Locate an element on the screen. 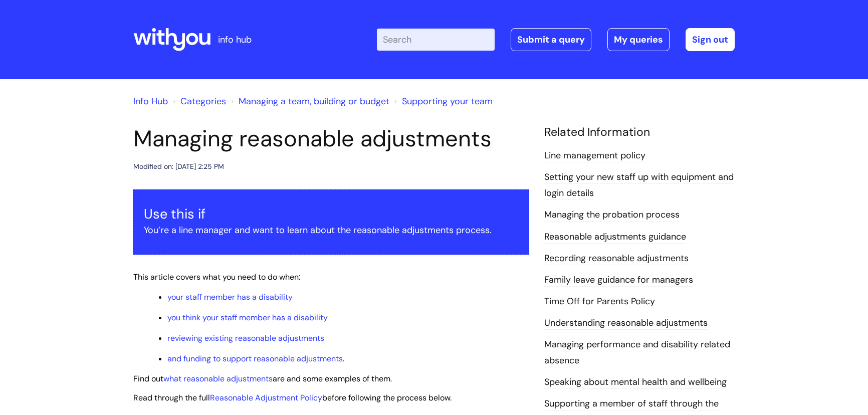  a: Reasonable Adjustment Policy is located at coordinates (266, 398).